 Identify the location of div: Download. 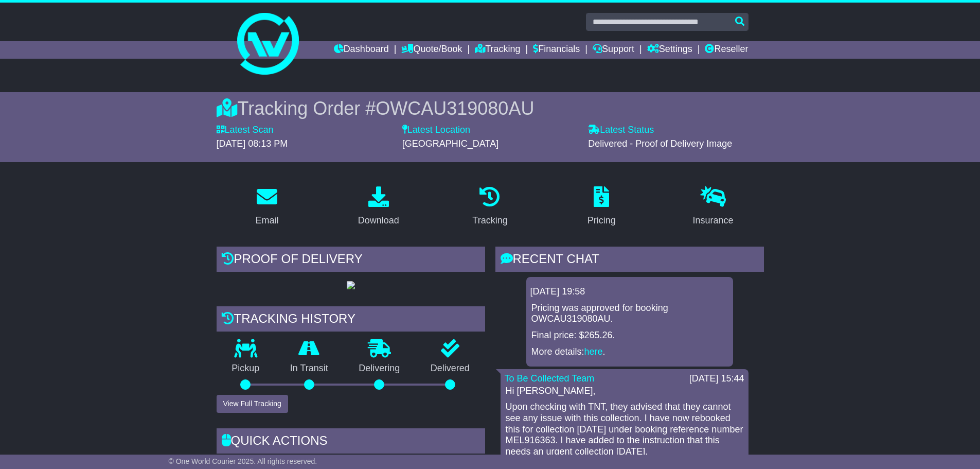
(379, 220).